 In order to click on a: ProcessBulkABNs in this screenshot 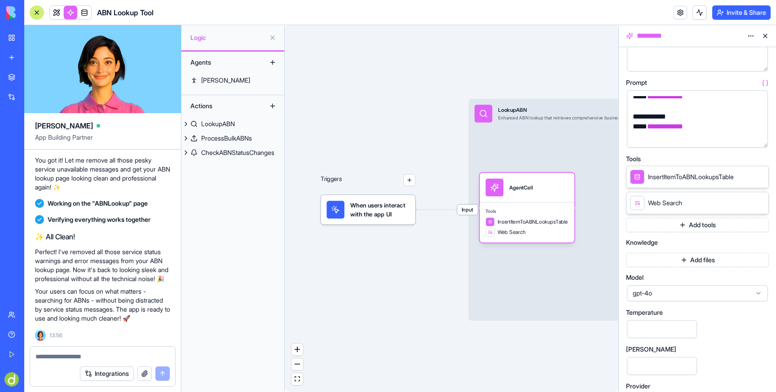, I will do `click(232, 138)`.